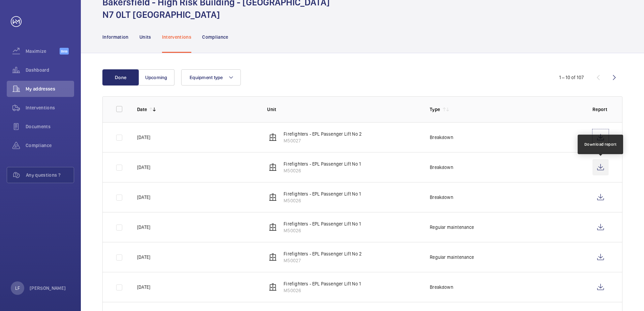 Image resolution: width=644 pixels, height=311 pixels. Describe the element at coordinates (141, 109) in the screenshot. I see `p: Date` at that location.